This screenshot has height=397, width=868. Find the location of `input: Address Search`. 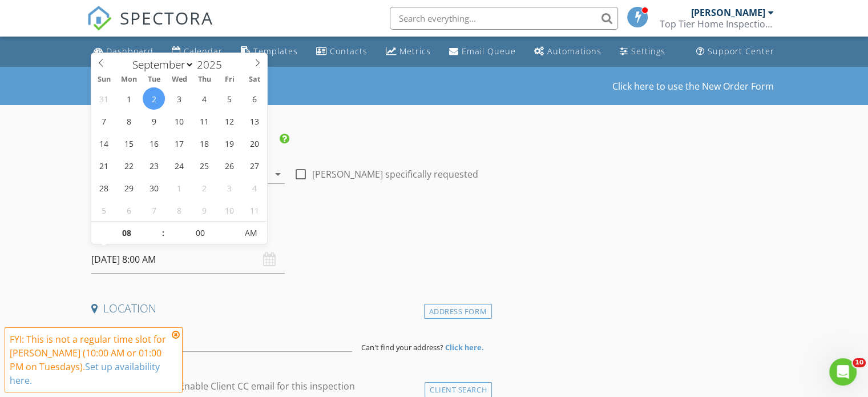

input: Address Search is located at coordinates (222, 337).